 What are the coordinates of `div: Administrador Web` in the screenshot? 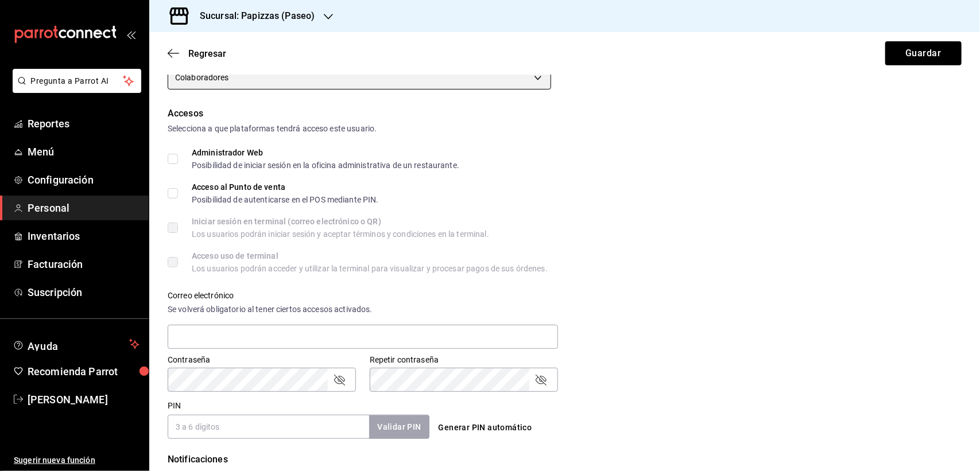 It's located at (325, 153).